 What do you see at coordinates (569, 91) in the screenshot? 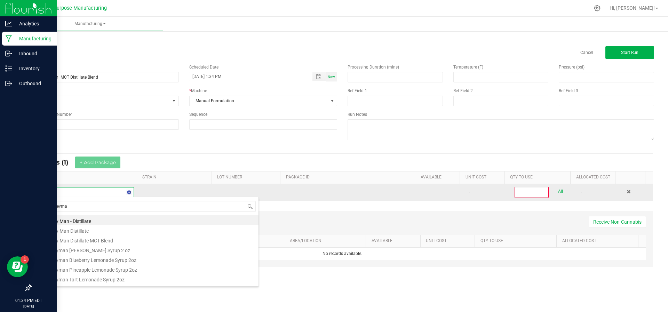
I see `span: Ref Field 3` at bounding box center [569, 91].